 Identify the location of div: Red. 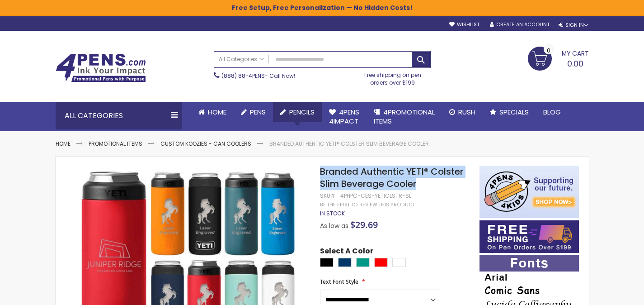
(381, 262).